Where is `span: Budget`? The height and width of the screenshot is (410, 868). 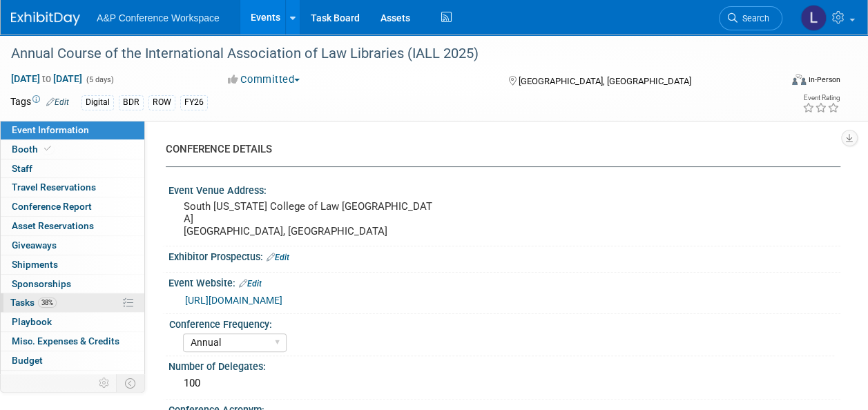
span: Budget is located at coordinates (27, 361).